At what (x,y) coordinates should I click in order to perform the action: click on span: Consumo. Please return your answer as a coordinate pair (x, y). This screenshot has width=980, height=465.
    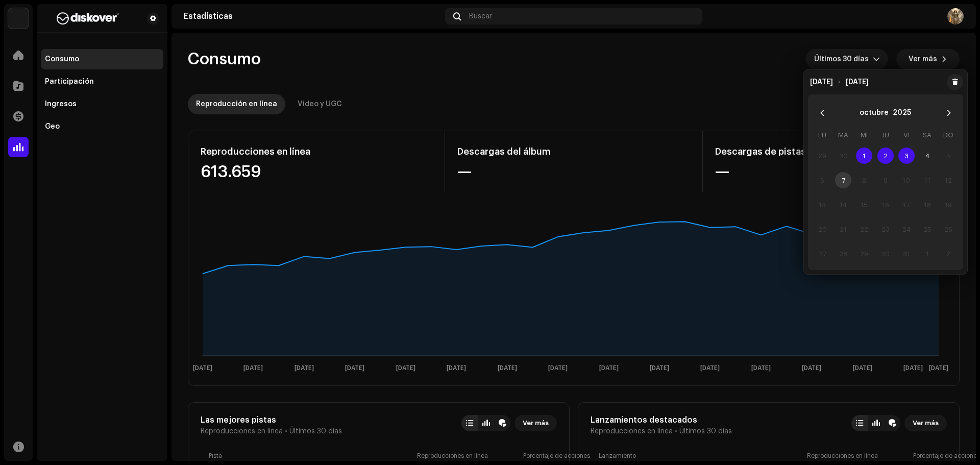
    Looking at the image, I should click on (224, 59).